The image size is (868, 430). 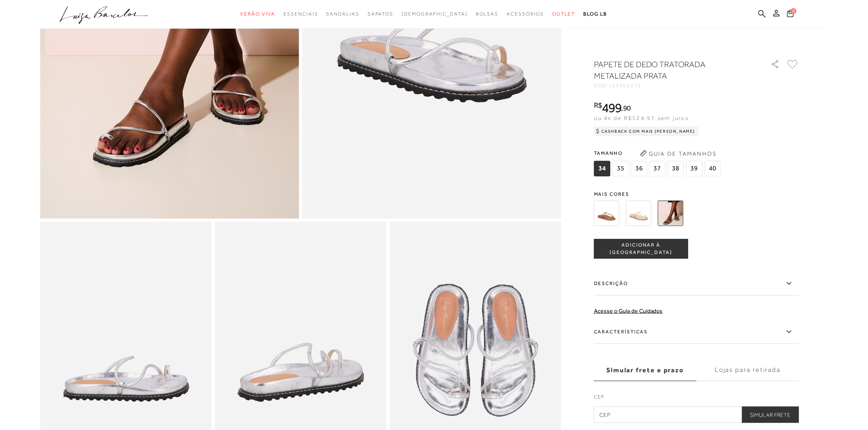 I want to click on button: Simular Frete, so click(x=770, y=415).